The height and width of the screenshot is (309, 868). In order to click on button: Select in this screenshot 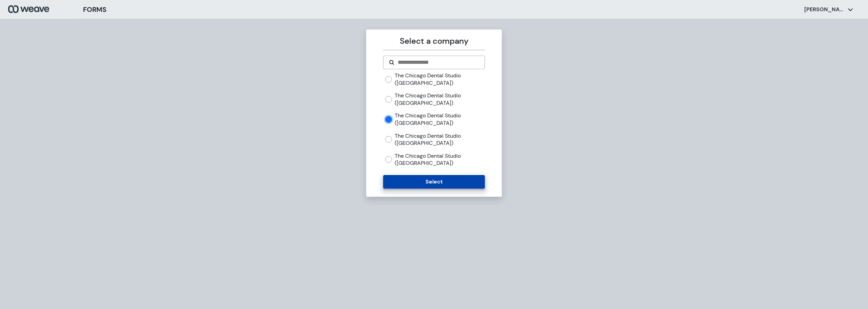, I will do `click(433, 182)`.